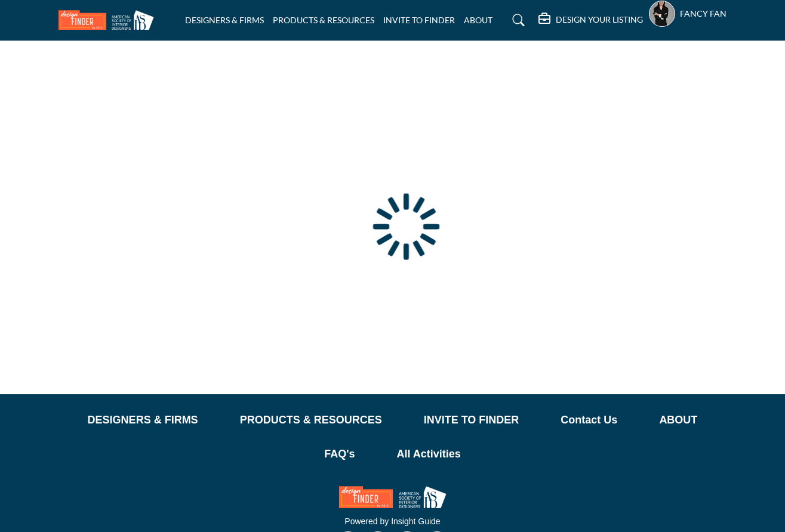 Image resolution: width=785 pixels, height=532 pixels. Describe the element at coordinates (588, 420) in the screenshot. I see `p: Contact Us` at that location.